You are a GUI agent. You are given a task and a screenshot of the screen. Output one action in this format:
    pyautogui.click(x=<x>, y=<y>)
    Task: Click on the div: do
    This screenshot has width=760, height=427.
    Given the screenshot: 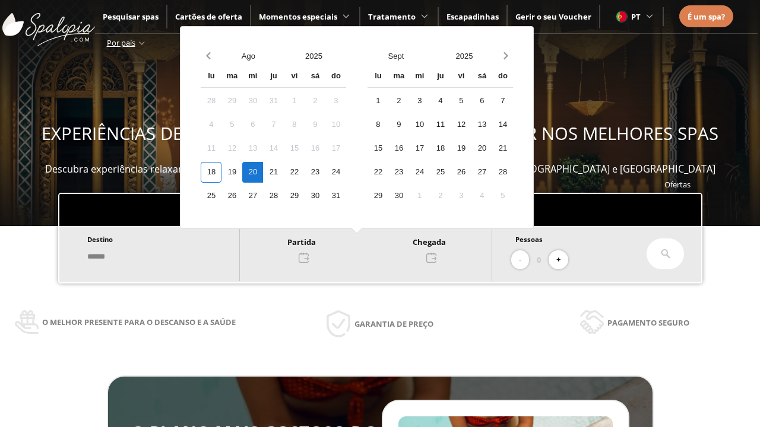 What is the action you would take?
    pyautogui.click(x=335, y=77)
    